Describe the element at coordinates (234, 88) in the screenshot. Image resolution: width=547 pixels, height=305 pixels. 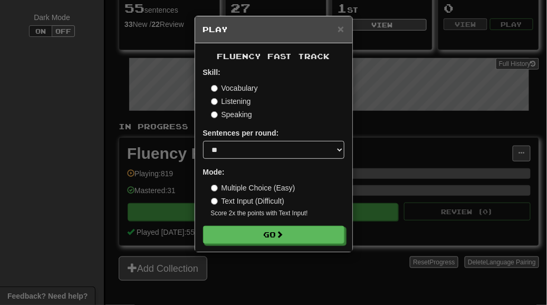
I see `label: Vocabulary` at that location.